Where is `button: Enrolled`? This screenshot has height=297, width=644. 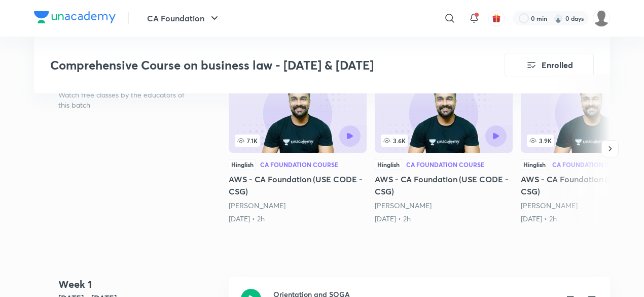 button: Enrolled is located at coordinates (549, 65).